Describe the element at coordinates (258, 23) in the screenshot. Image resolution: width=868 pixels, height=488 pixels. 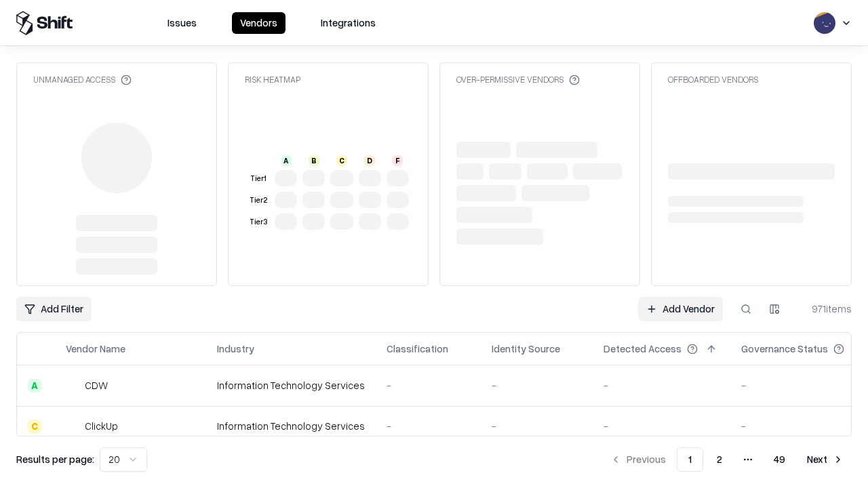
I see `button: Vendors` at that location.